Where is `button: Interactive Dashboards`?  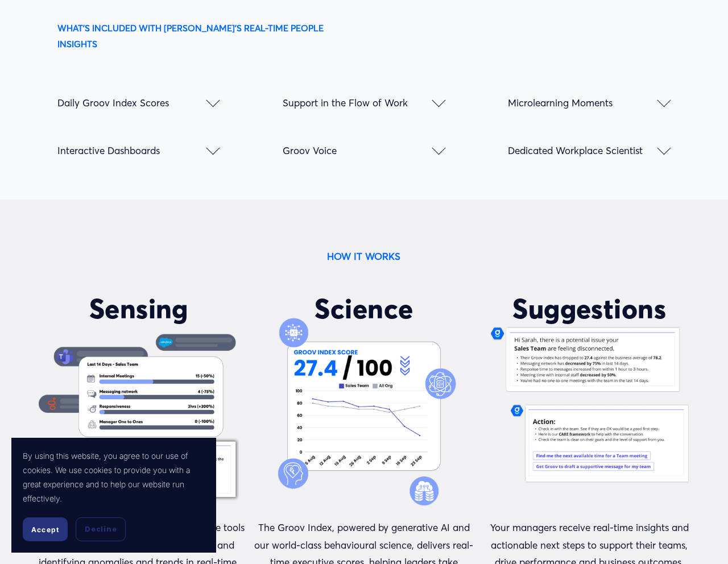 button: Interactive Dashboards is located at coordinates (139, 151).